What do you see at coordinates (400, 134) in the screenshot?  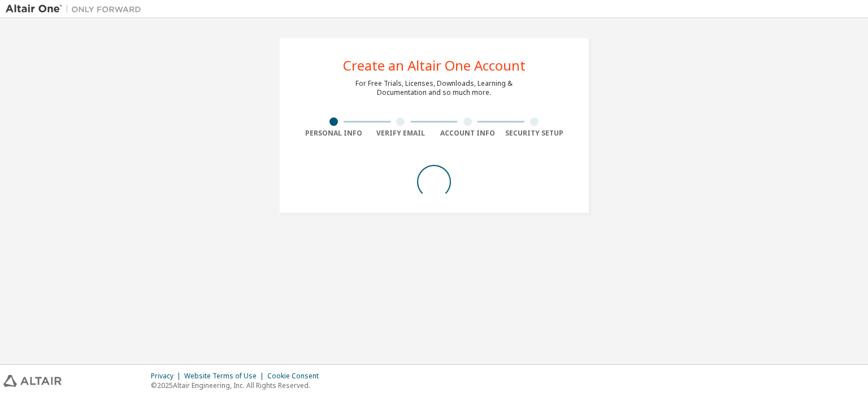 I see `div: Verify Email` at bounding box center [400, 134].